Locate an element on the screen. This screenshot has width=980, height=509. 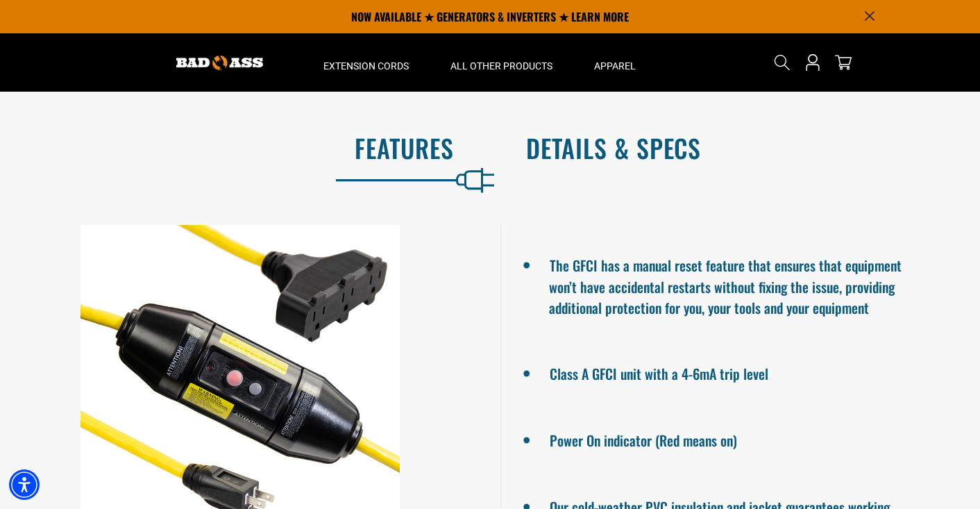
h2: Details & Specs is located at coordinates (738, 148).